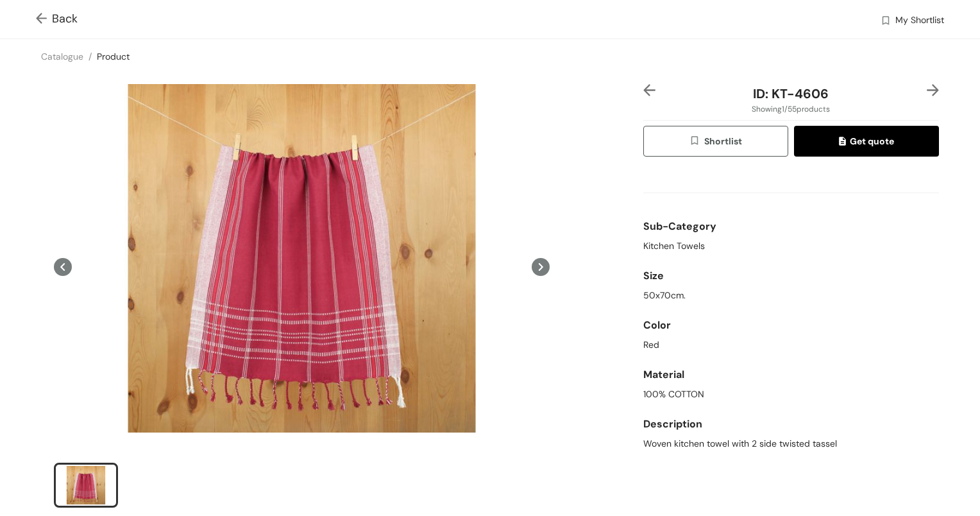 This screenshot has height=516, width=980. Describe the element at coordinates (919, 21) in the screenshot. I see `span: My Shortlist` at that location.